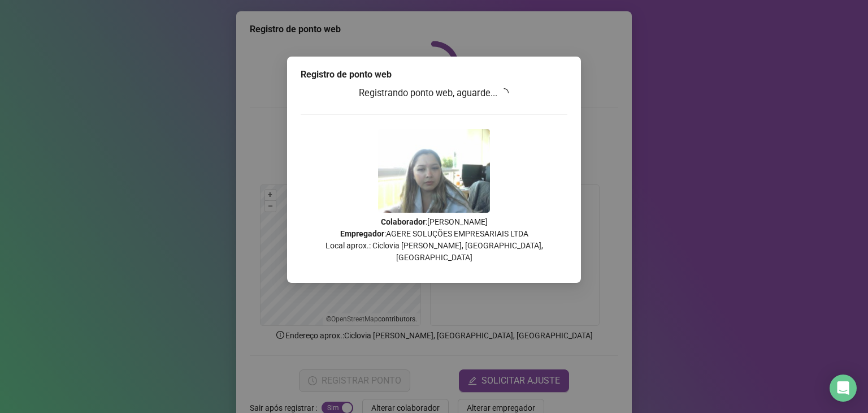 The height and width of the screenshot is (413, 868). What do you see at coordinates (843, 387) in the screenshot?
I see `div: Open Intercom Messenger` at bounding box center [843, 387].